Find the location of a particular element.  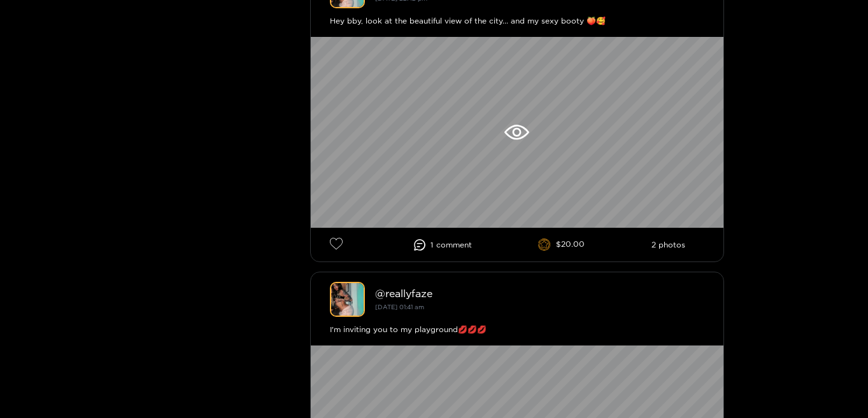

img: reallyfaze is located at coordinates (347, 299).